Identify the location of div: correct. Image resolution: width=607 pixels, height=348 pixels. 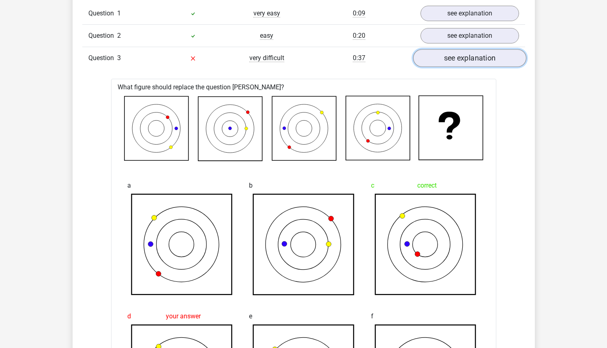
(425, 185).